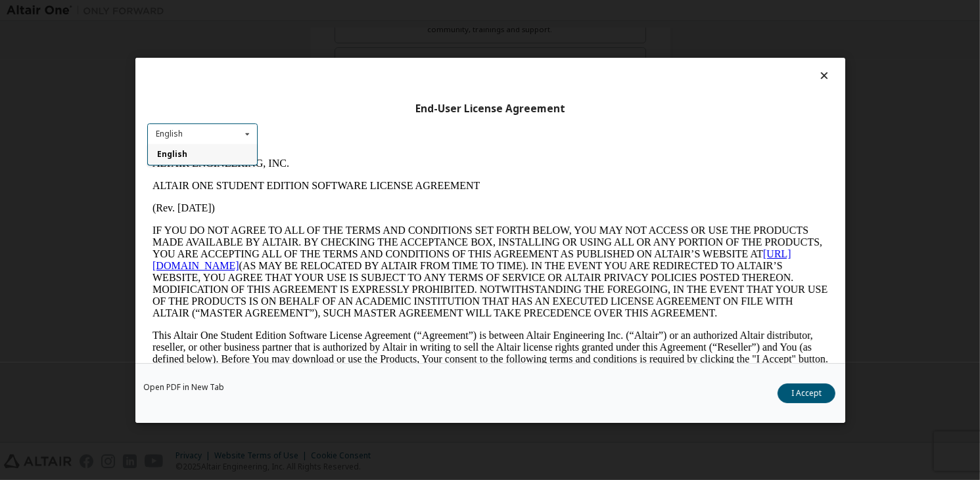  What do you see at coordinates (343, 119) in the screenshot?
I see `p: IF YOU DO NOT AGREE TO ALL OF THE TERMS AND CONDITIONS SET FORTH BELOW, YOU MAY NOT ACCESS OR USE...` at bounding box center [343, 119].